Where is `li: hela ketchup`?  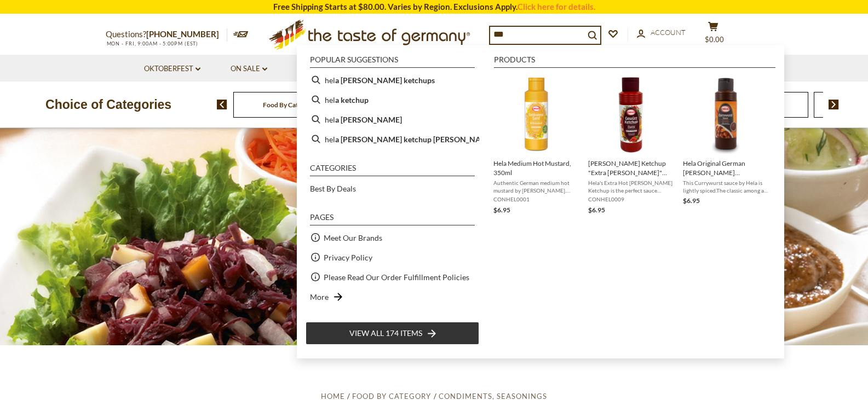
li: hela ketchup is located at coordinates (392, 100).